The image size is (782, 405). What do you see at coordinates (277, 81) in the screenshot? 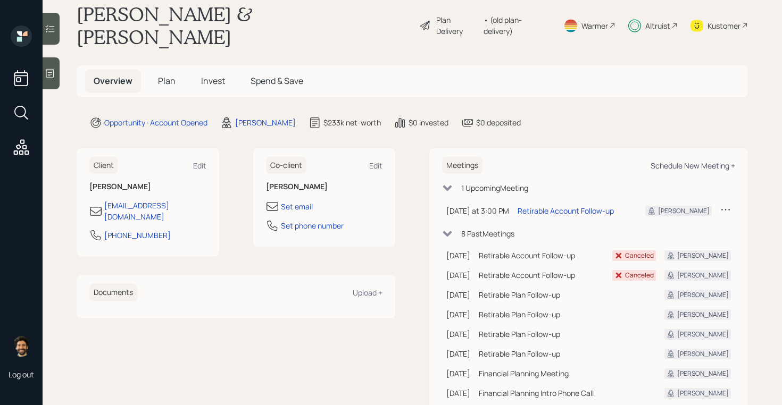
I see `span: Spend & Save` at bounding box center [277, 81].